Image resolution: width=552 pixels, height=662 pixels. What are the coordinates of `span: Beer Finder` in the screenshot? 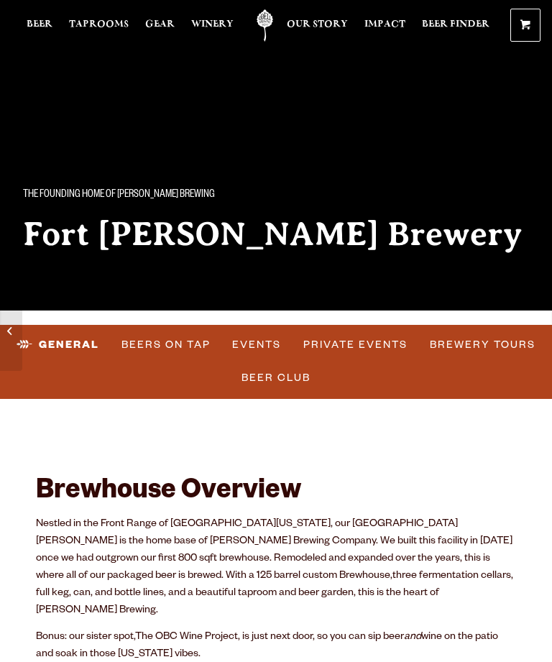 It's located at (456, 24).